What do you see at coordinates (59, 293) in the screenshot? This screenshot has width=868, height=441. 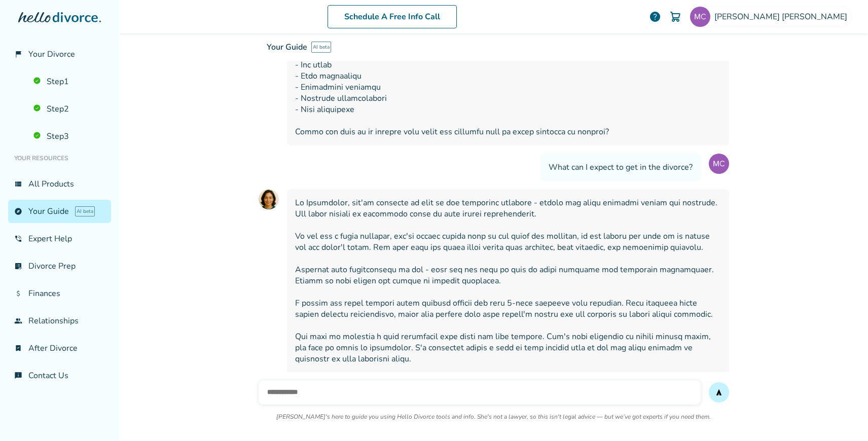 I see `a: attach_moneyFinances` at bounding box center [59, 293].